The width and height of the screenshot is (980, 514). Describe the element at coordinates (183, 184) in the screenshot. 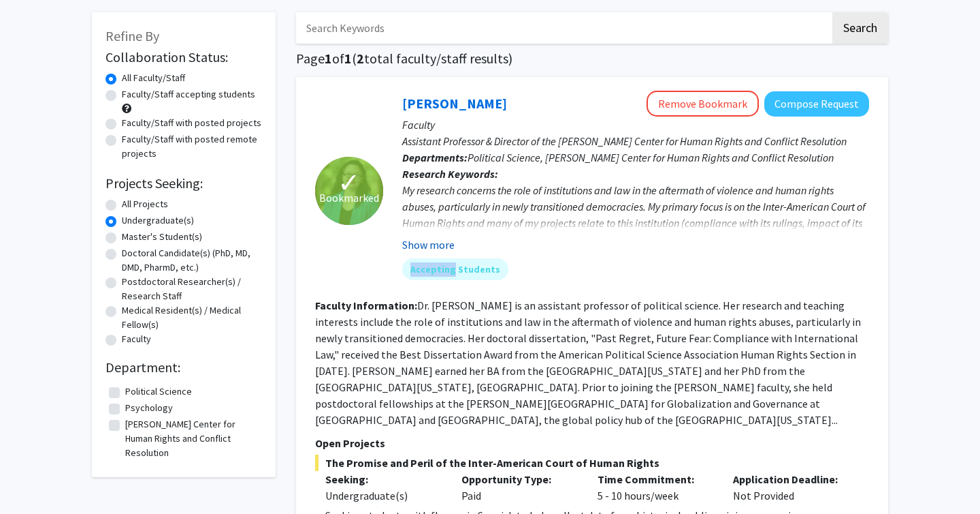

I see `h2: Projects Seeking:` at that location.